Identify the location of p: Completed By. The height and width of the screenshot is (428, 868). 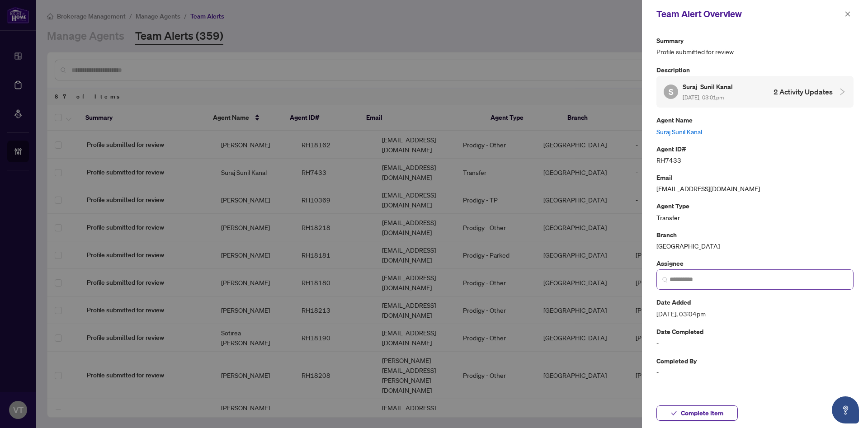
(755, 361).